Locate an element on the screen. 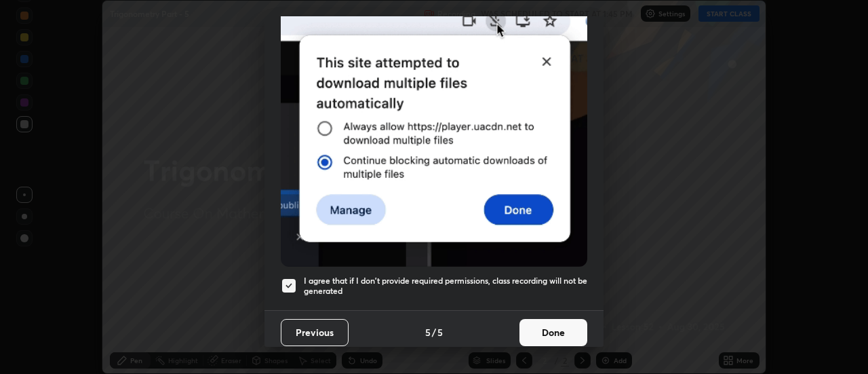 The image size is (868, 374). button: Previous is located at coordinates (315, 333).